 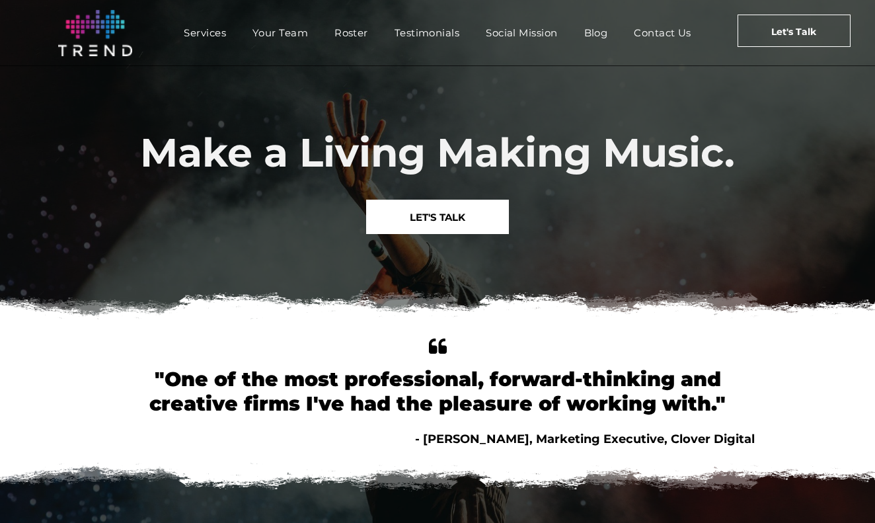 I want to click on font: "One of the most professional, forward-thinking and creative firms I've had the pleasure of worki..., so click(x=438, y=391).